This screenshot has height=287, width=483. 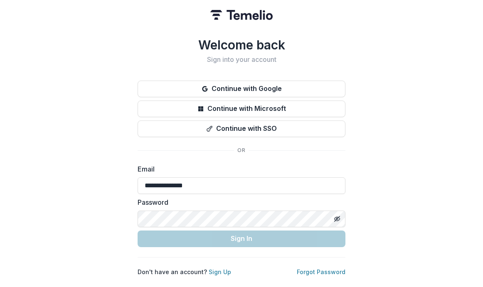 I want to click on a: Sign Up, so click(x=220, y=272).